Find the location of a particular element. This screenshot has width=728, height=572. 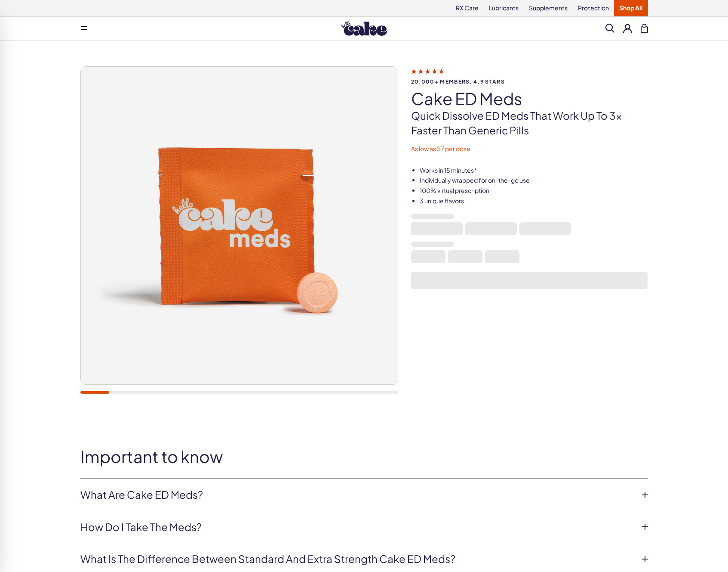

li: Works in 15 minutes* is located at coordinates (534, 170).